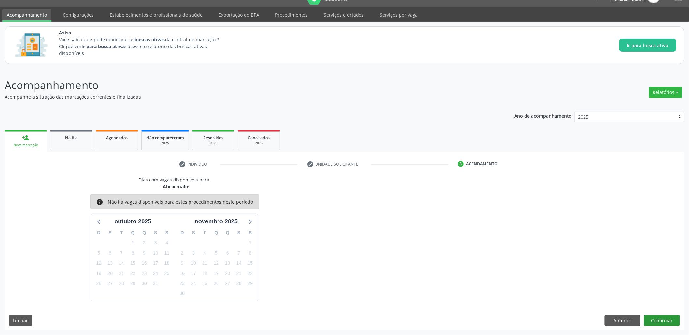 The width and height of the screenshot is (689, 335). I want to click on span: sábado, 4 de outubro de 2025, so click(167, 243).